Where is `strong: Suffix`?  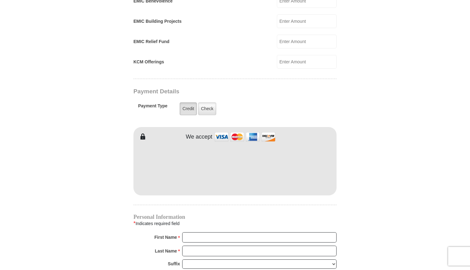 strong: Suffix is located at coordinates (174, 264).